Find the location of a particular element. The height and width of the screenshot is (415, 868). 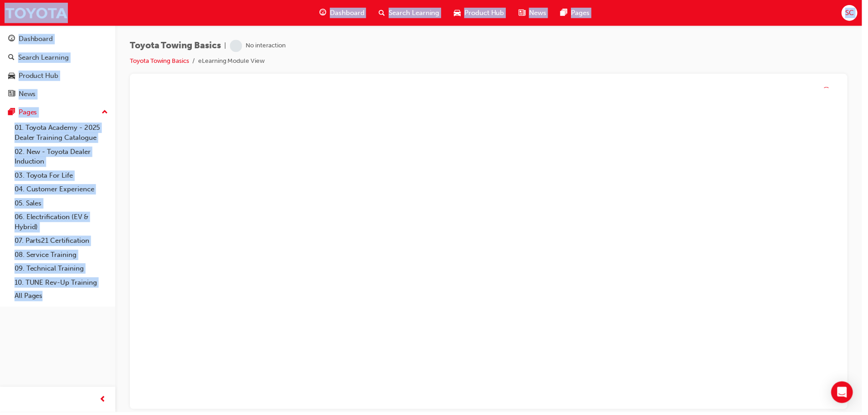

span: prev-icon is located at coordinates (104, 402).